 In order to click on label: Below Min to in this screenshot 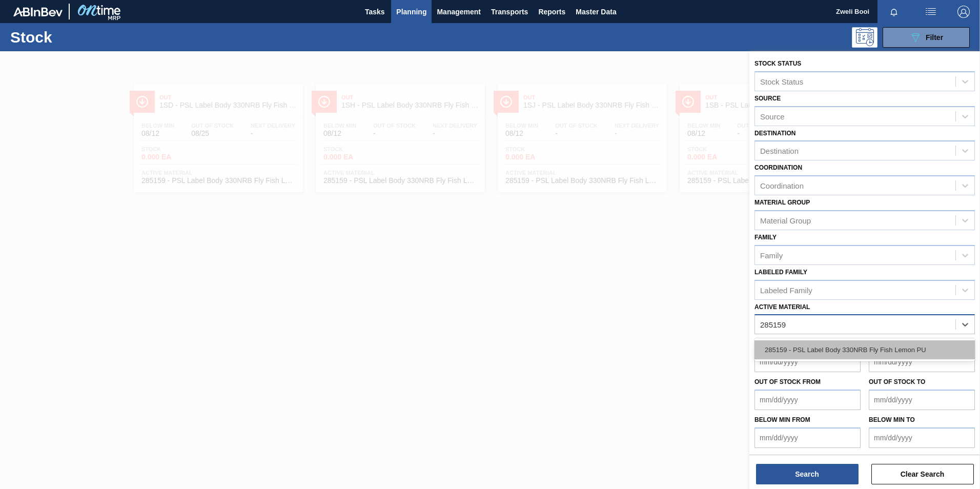, I will do `click(892, 420)`.